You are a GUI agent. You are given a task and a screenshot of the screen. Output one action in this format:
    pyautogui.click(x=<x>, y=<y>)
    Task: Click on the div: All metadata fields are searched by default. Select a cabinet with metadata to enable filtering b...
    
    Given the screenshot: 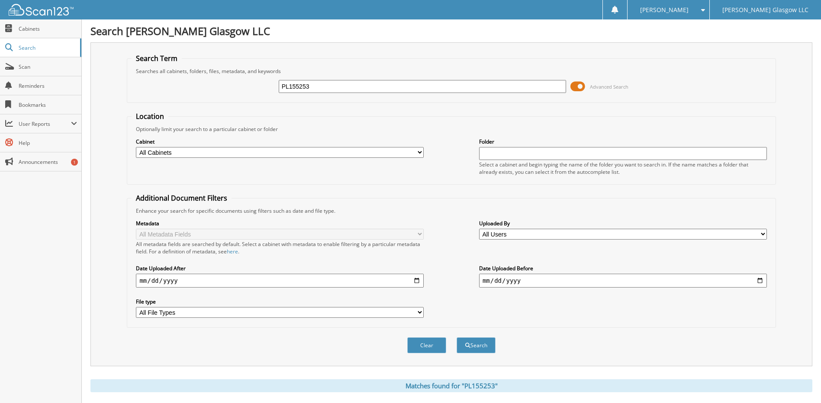 What is the action you would take?
    pyautogui.click(x=280, y=248)
    